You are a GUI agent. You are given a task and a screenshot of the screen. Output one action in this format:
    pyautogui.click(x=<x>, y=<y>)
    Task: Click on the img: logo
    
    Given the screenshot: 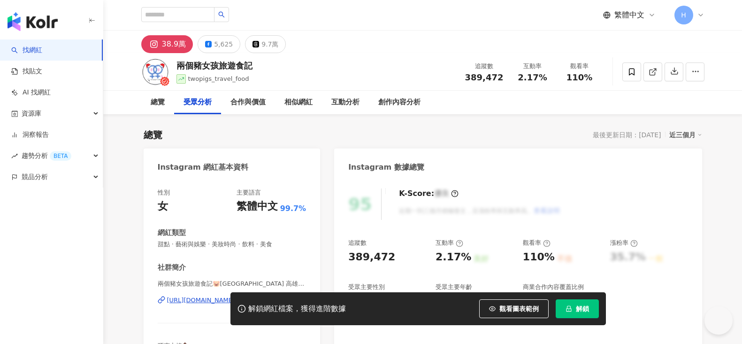 What is the action you would take?
    pyautogui.click(x=32, y=22)
    